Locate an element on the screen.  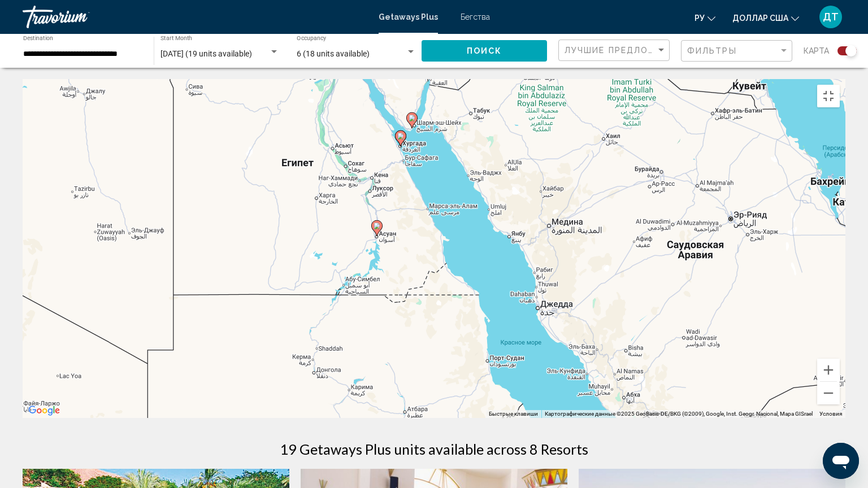
a: Бегства is located at coordinates (475, 17).